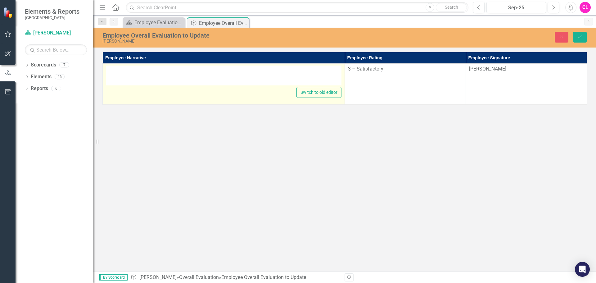 The image size is (596, 283). Describe the element at coordinates (319, 92) in the screenshot. I see `button: Switch to old editor` at that location.